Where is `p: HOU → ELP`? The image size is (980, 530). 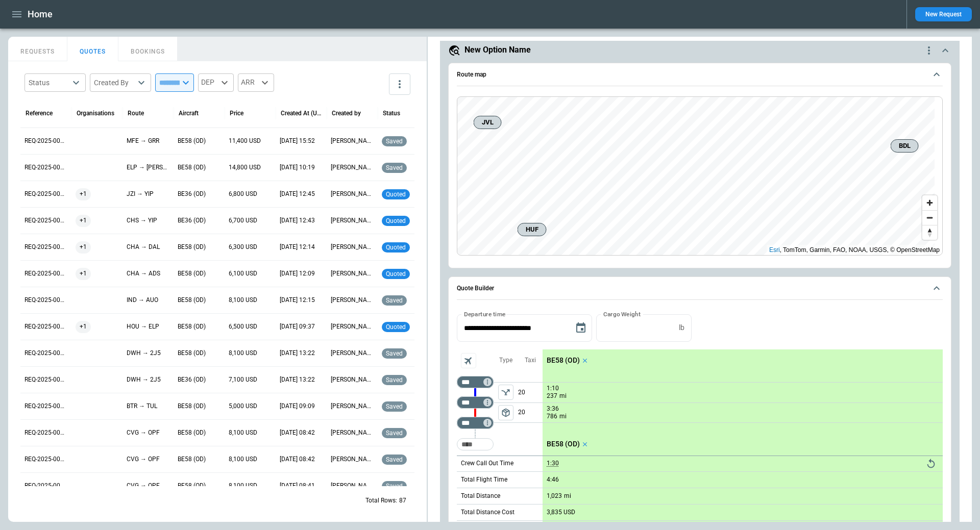 p: HOU → ELP is located at coordinates (148, 326).